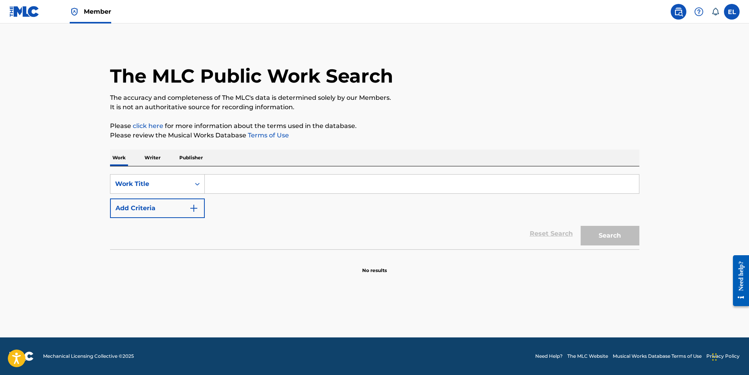 The width and height of the screenshot is (749, 375). I want to click on p: No results, so click(374, 266).